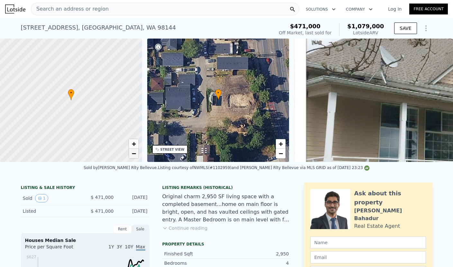 The height and width of the screenshot is (267, 453). I want to click on div: Listed, so click(51, 211).